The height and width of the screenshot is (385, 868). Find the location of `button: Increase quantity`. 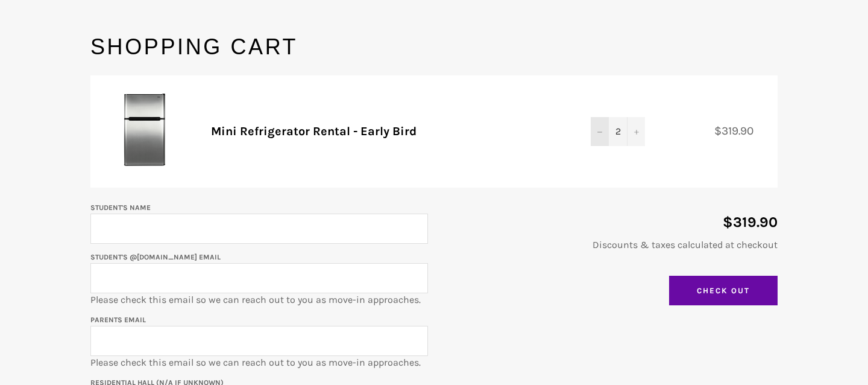

button: Increase quantity is located at coordinates (636, 131).